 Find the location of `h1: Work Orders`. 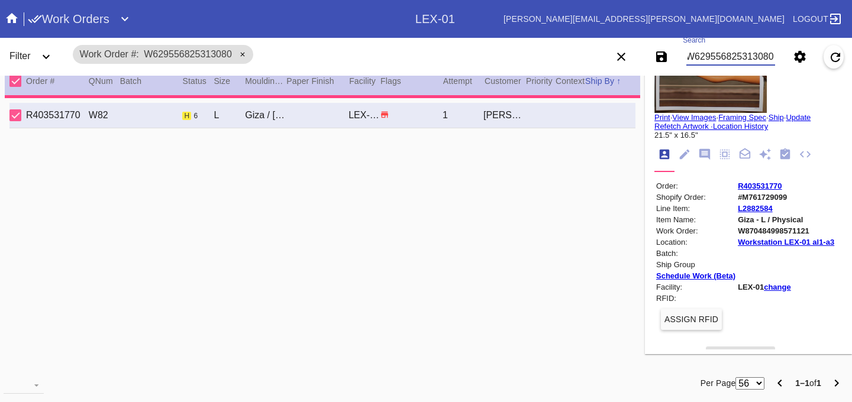

h1: Work Orders is located at coordinates (69, 19).